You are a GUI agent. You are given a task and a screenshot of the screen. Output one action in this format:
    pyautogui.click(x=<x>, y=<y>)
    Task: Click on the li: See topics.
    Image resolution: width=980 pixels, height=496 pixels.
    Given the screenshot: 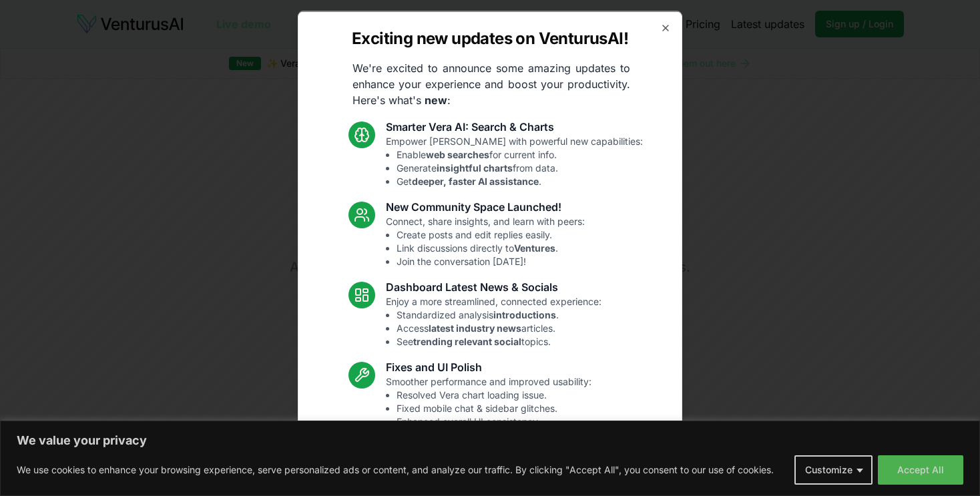 What is the action you would take?
    pyautogui.click(x=498, y=341)
    